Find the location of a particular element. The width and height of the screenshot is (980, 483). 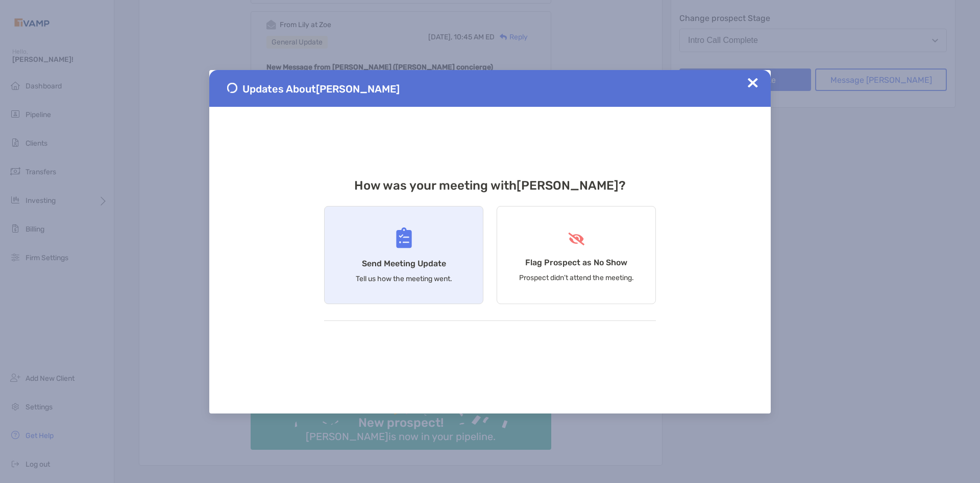

p: Prospect didn’t attend the meeting. is located at coordinates (576, 278).